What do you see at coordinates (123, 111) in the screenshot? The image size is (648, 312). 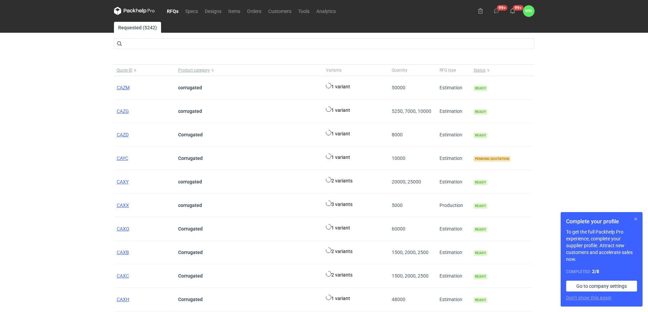 I see `a: CAZG` at bounding box center [123, 111].